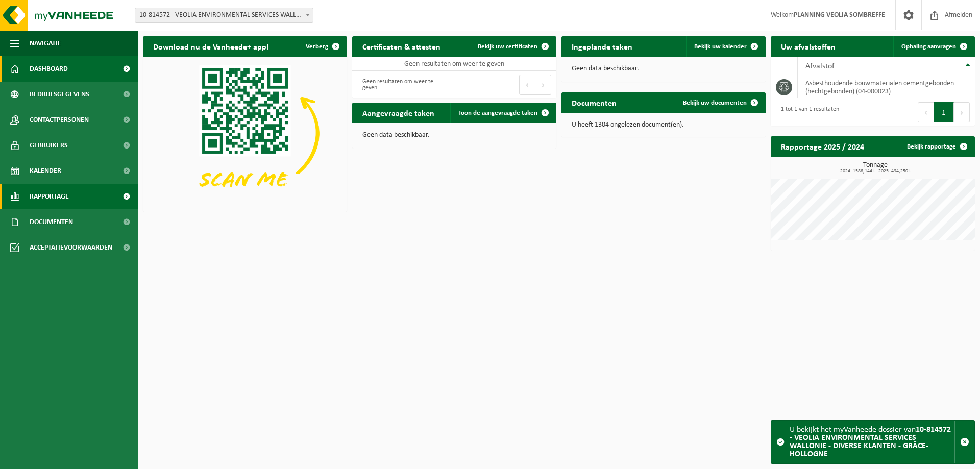 The image size is (980, 469). Describe the element at coordinates (503, 113) in the screenshot. I see `a: Toon de aangevraagde taken` at that location.